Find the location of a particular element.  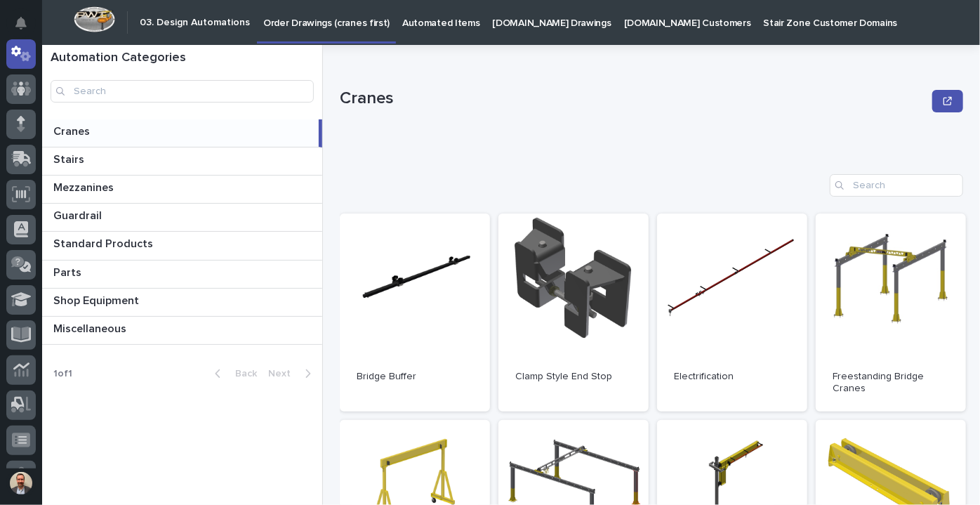

a: Clamp Style End Stop is located at coordinates (574, 312).